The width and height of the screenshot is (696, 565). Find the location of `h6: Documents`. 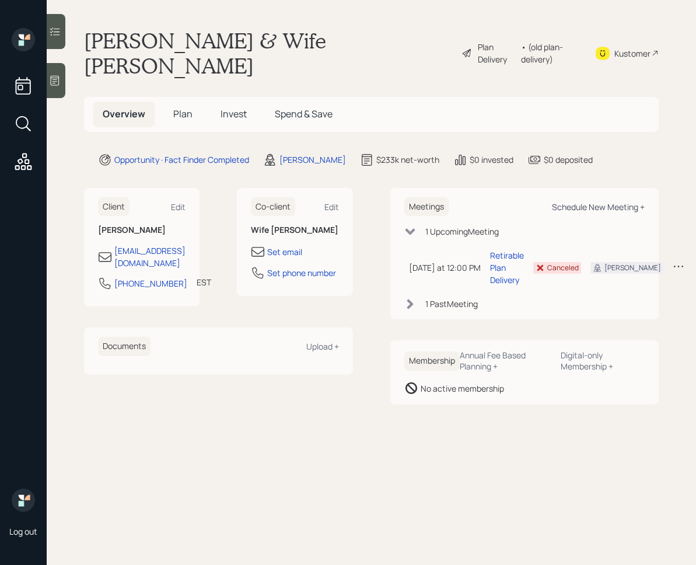

h6: Documents is located at coordinates (124, 346).